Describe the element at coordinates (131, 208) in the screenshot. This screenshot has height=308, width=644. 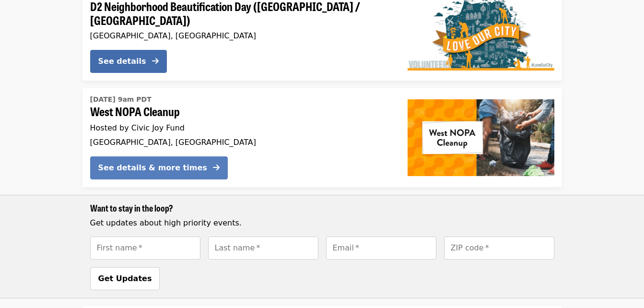
I see `span: Want to stay in the loop?` at that location.